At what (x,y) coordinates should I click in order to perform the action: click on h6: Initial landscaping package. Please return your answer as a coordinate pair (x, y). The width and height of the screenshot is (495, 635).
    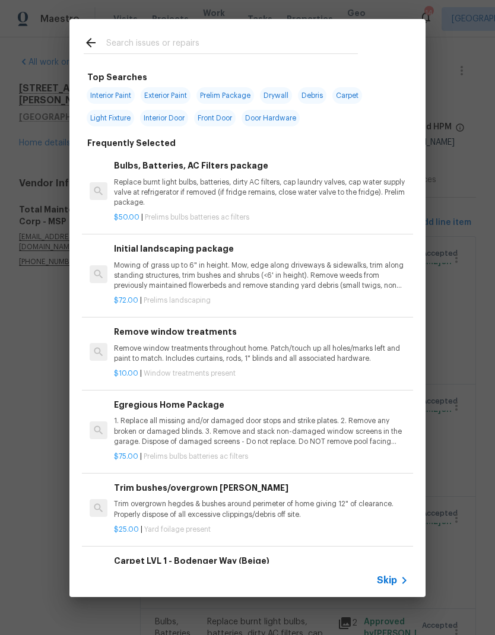
    Looking at the image, I should click on (261, 249).